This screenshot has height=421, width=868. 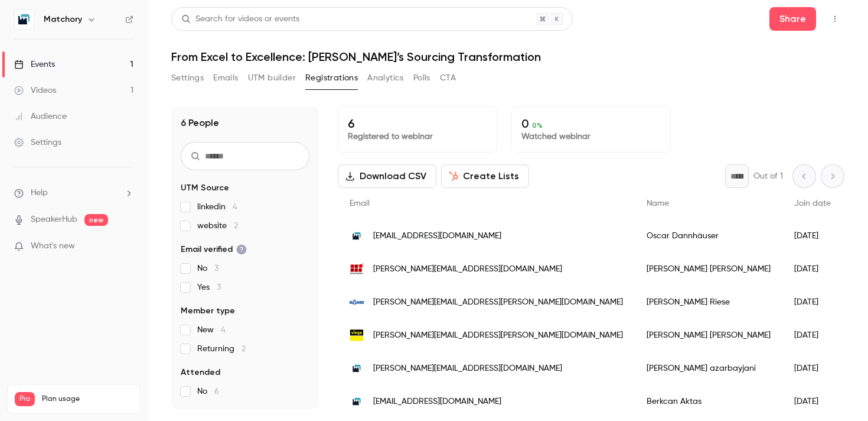 What do you see at coordinates (448, 78) in the screenshot?
I see `button: CTA` at bounding box center [448, 78].